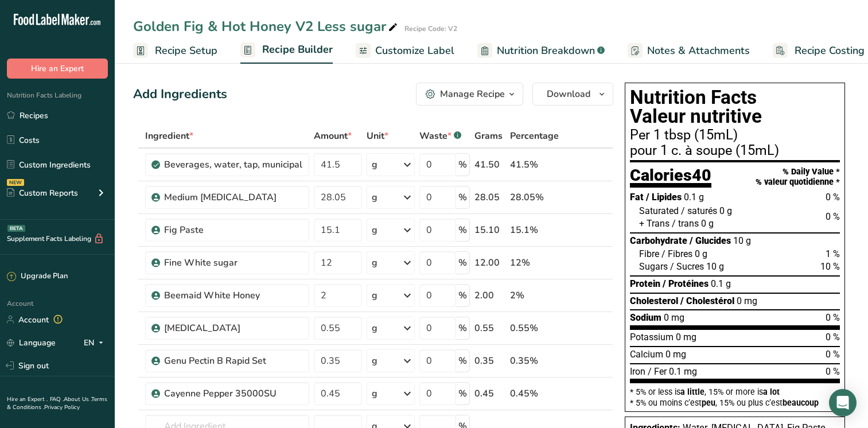 The image size is (868, 428). Describe the element at coordinates (646, 317) in the screenshot. I see `span: Sodium` at that location.